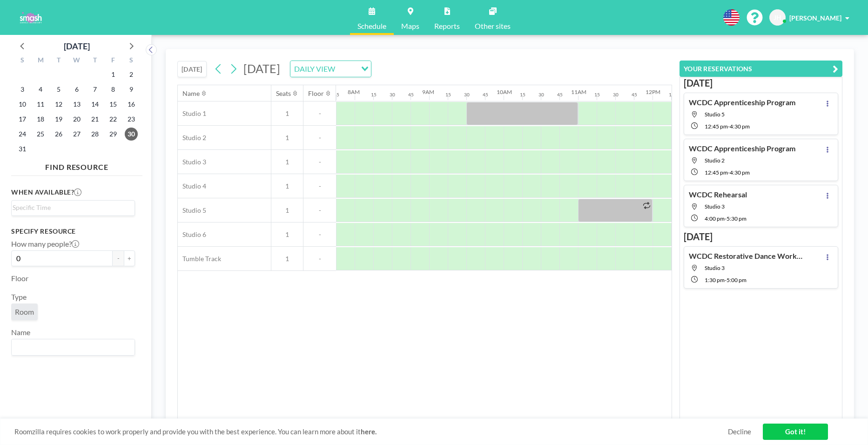 Image resolution: width=868 pixels, height=445 pixels. I want to click on span: 5:30 PM, so click(736, 219).